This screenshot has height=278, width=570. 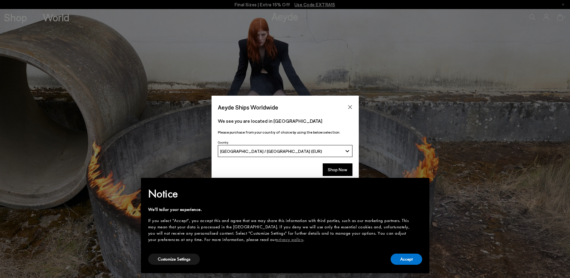 I want to click on button: Close, so click(x=350, y=107).